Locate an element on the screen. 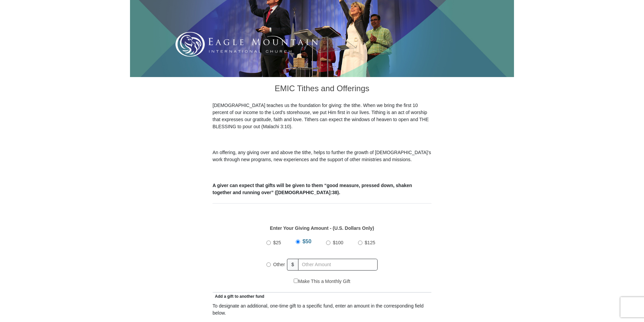  input: Other Amount is located at coordinates (338, 264).